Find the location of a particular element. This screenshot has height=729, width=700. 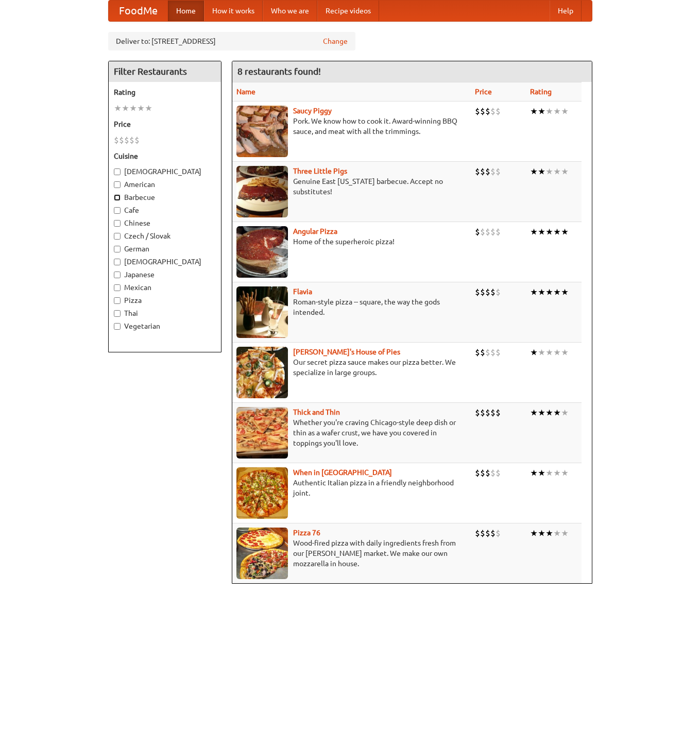

h5: Cuisine is located at coordinates (165, 156).